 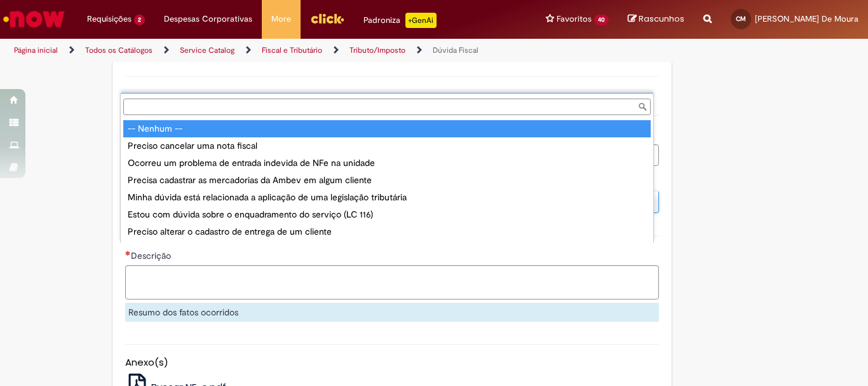 I want to click on div: Ocorreu um problema de entrada indevida de NFe na unidade, so click(x=387, y=163).